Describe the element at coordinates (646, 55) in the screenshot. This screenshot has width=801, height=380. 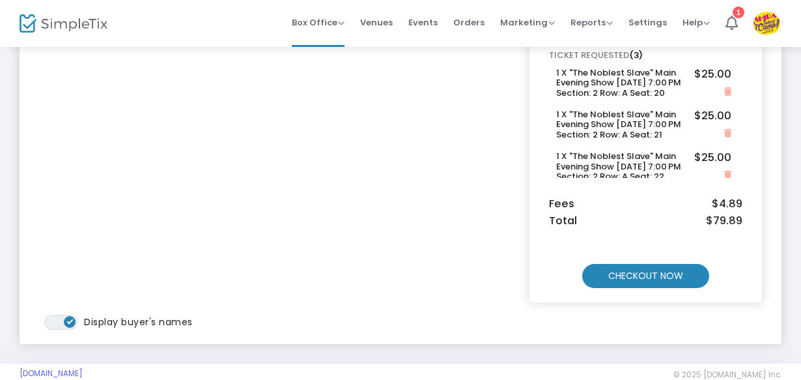
I see `h6: TICKET REQUESTED` at that location.